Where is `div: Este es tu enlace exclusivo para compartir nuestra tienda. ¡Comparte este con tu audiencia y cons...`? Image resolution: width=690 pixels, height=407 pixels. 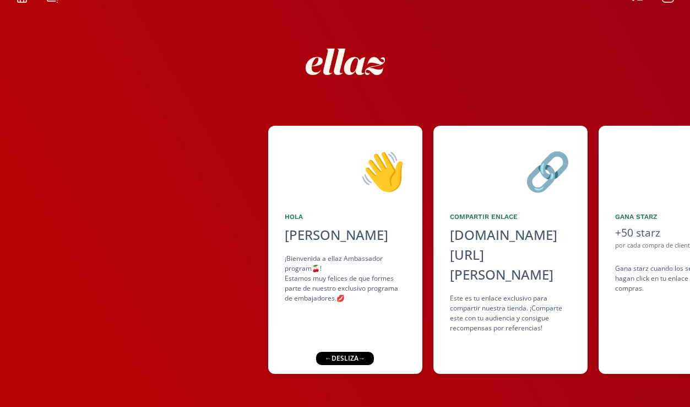 div: Este es tu enlace exclusivo para compartir nuestra tienda. ¡Comparte este con tu audiencia y cons... is located at coordinates (511, 313).